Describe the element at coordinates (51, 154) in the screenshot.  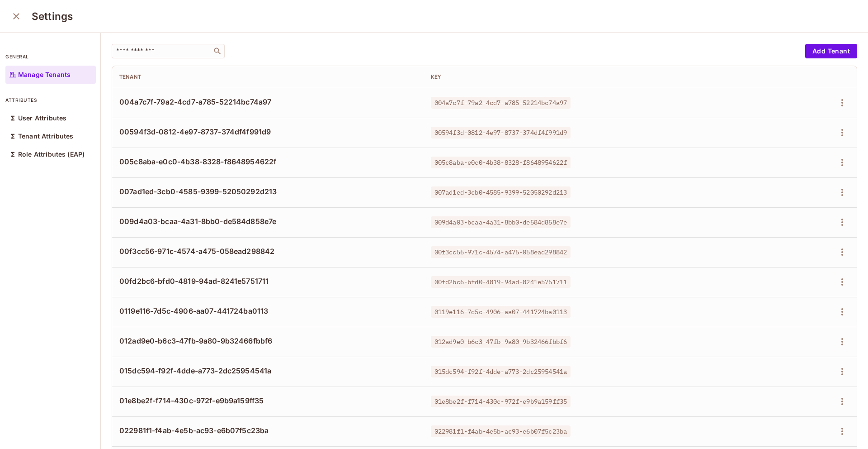
I see `p: Role Attributes (EAP)` at that location.